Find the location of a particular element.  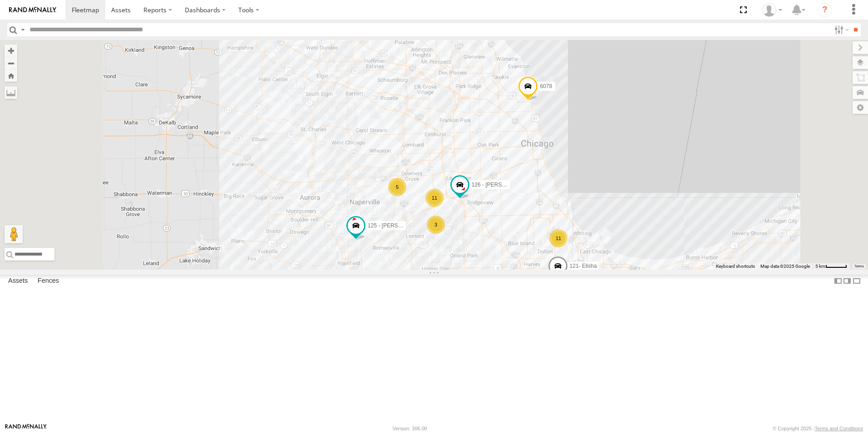

span: Map data ©2025 Google is located at coordinates (784, 266).